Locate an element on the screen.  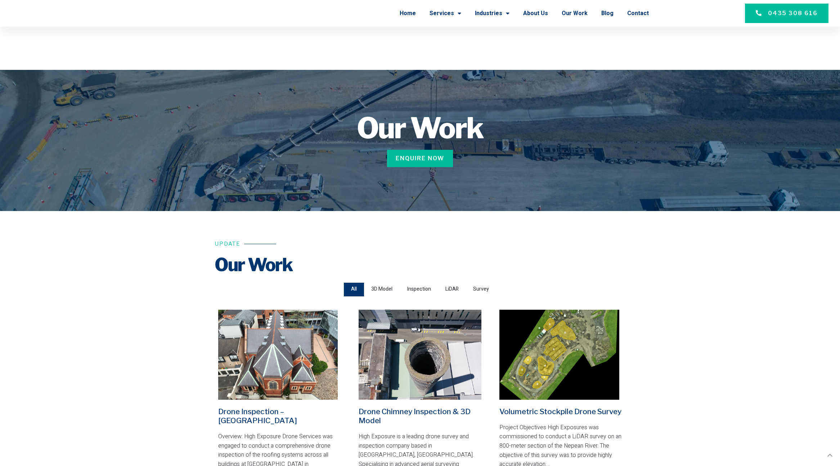
a: Volumetric Stockpile Drone Survey is located at coordinates (561, 411).